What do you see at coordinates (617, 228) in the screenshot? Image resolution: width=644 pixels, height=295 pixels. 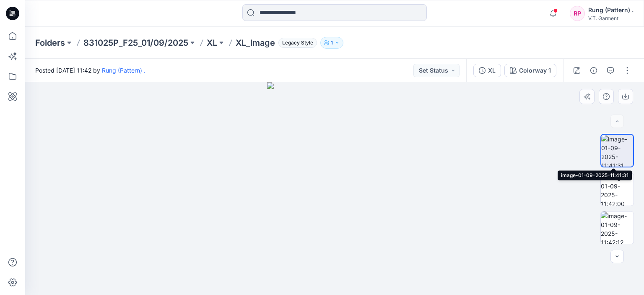 I see `img: image-01-09-2025-11:42:12` at bounding box center [617, 228].